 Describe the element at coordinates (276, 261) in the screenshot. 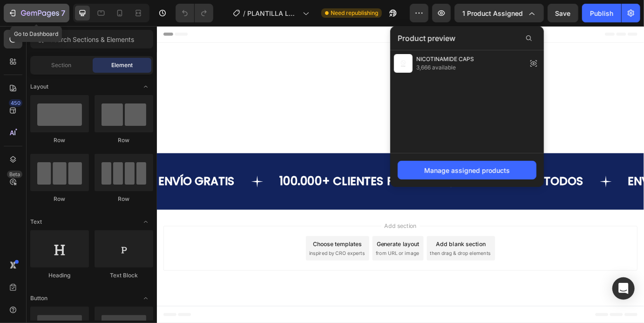

I see `span: from URL or image` at that location.